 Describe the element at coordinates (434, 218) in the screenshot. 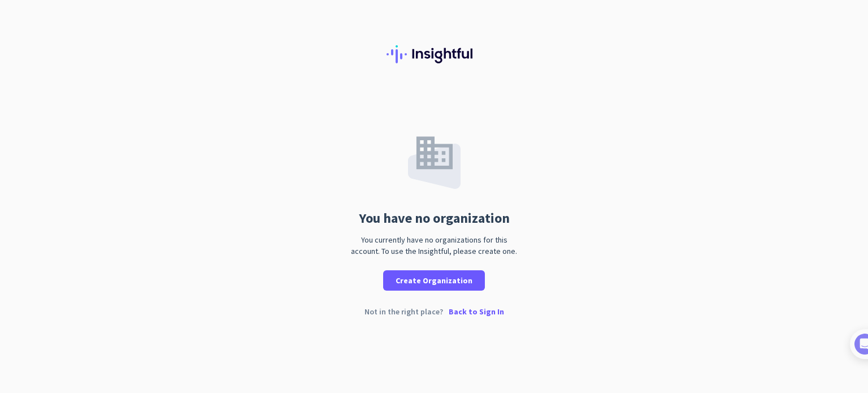

I see `div: You have no organization` at that location.